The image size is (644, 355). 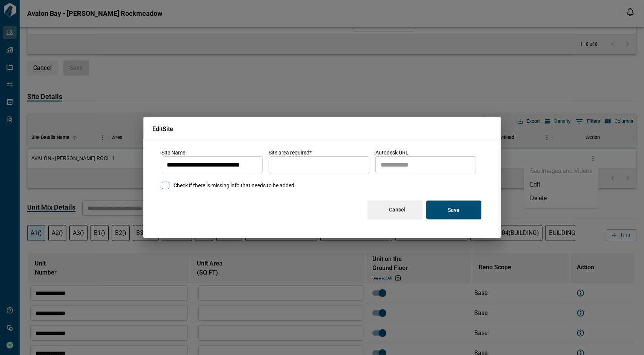 I want to click on button: Save, so click(x=454, y=210).